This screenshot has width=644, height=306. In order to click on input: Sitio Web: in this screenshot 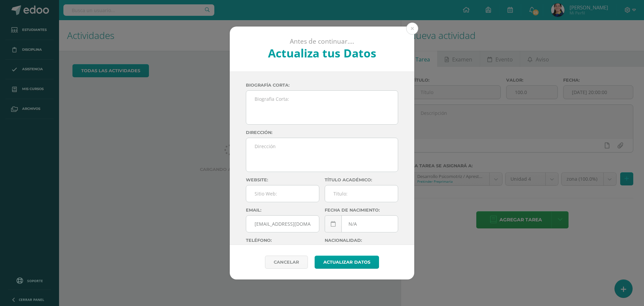, I will do `click(282, 193)`.